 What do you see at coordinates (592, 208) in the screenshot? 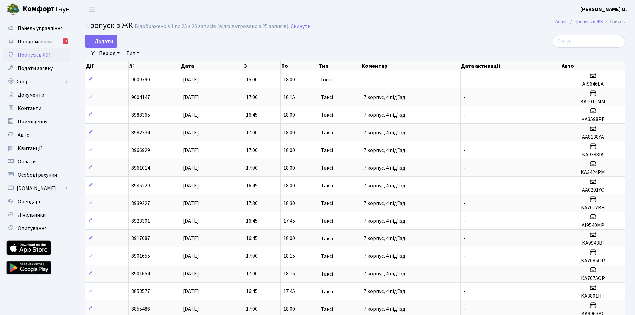
I see `h5: KA7017BH` at bounding box center [592, 208].